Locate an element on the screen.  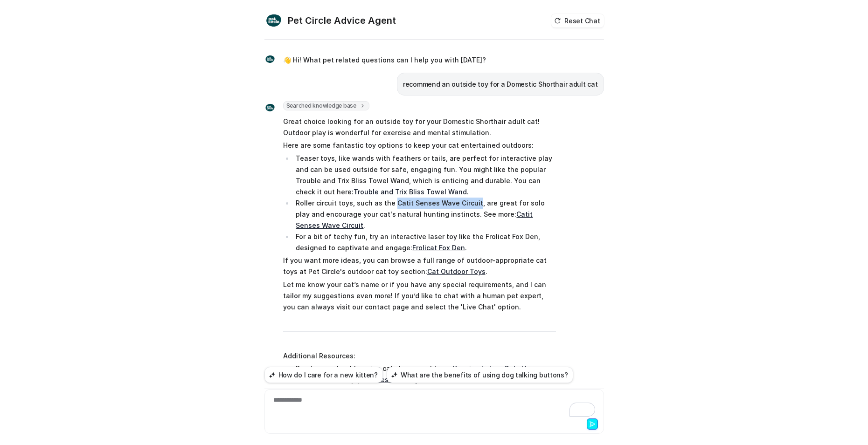
div: To enrich screen reader interactions, please activate Accessibility in Grammarly extension settings is located at coordinates (434, 406).